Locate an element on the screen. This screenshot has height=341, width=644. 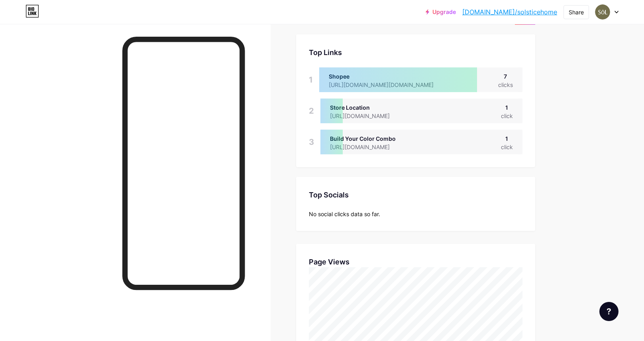
div: Top Links is located at coordinates (416, 52).